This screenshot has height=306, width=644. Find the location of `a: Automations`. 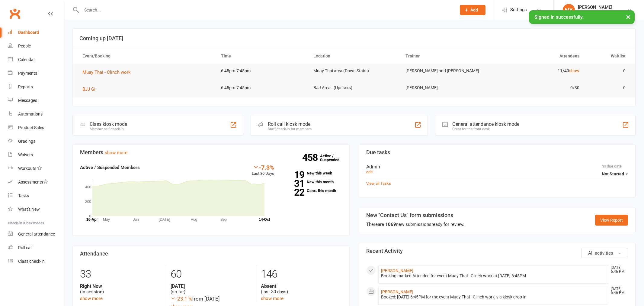

a: Automations is located at coordinates (35, 114).